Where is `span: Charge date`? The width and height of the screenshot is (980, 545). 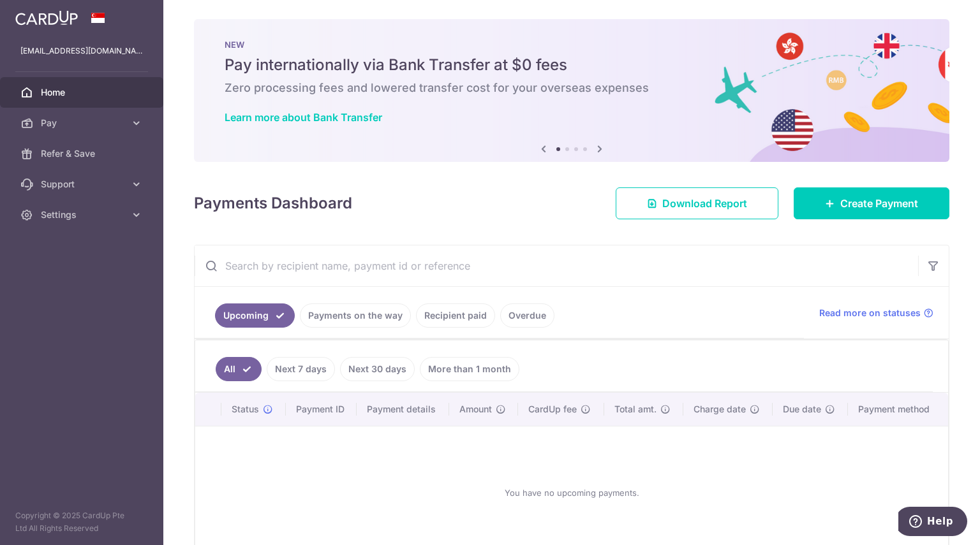 span: Charge date is located at coordinates (720, 409).